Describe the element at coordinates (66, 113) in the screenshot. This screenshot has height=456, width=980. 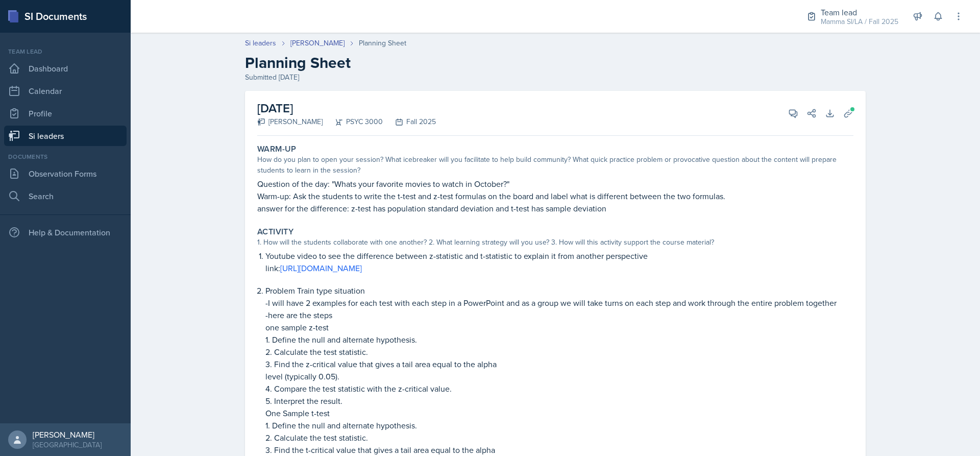
I see `a: Profile` at that location.